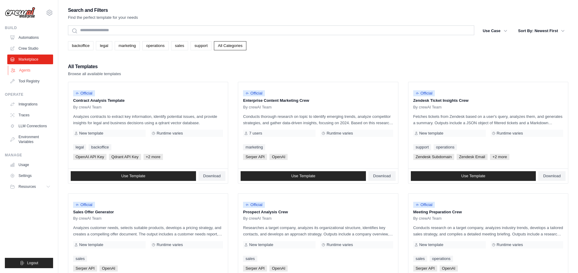 The width and height of the screenshot is (578, 273). I want to click on a: Agents, so click(31, 70).